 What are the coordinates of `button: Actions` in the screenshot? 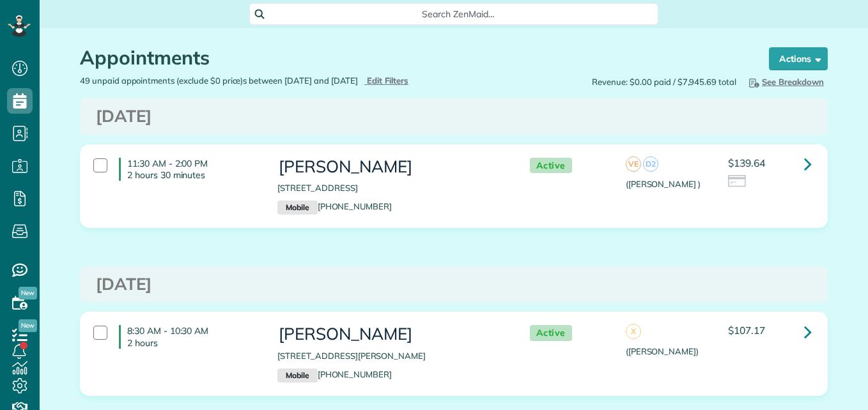 It's located at (798, 59).